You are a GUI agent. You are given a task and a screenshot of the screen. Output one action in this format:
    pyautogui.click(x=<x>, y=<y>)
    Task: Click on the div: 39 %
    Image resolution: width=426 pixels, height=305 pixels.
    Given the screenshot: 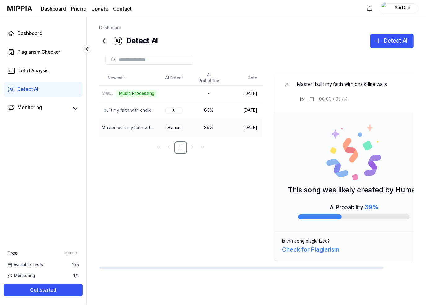 What is the action you would take?
    pyautogui.click(x=209, y=128)
    